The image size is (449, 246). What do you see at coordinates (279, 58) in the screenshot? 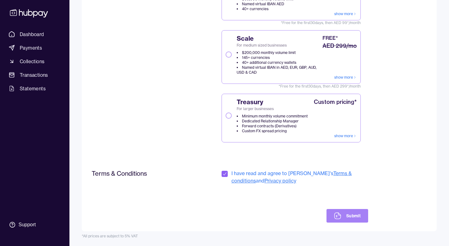
I see `li: 145+ currencies` at bounding box center [279, 58].